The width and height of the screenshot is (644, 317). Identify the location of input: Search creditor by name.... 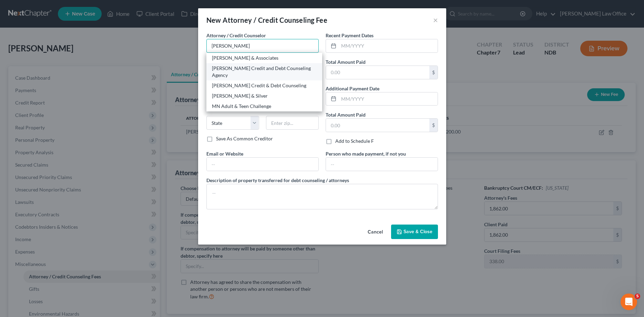
(263, 46).